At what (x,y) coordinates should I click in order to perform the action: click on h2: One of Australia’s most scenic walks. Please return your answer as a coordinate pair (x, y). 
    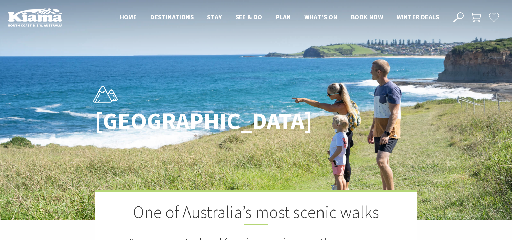
    Looking at the image, I should click on (256, 213).